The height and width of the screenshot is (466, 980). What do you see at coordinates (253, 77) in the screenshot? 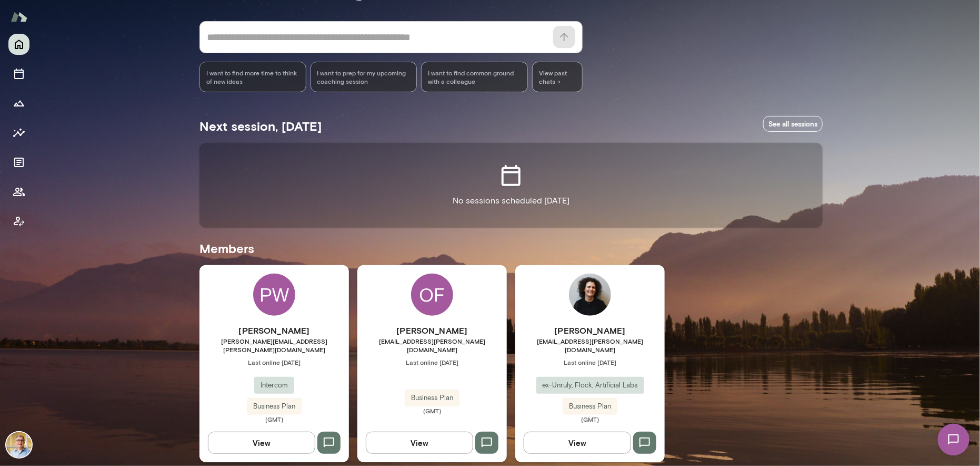
I see `span: I want to find more time to think of new ideas` at bounding box center [253, 77].